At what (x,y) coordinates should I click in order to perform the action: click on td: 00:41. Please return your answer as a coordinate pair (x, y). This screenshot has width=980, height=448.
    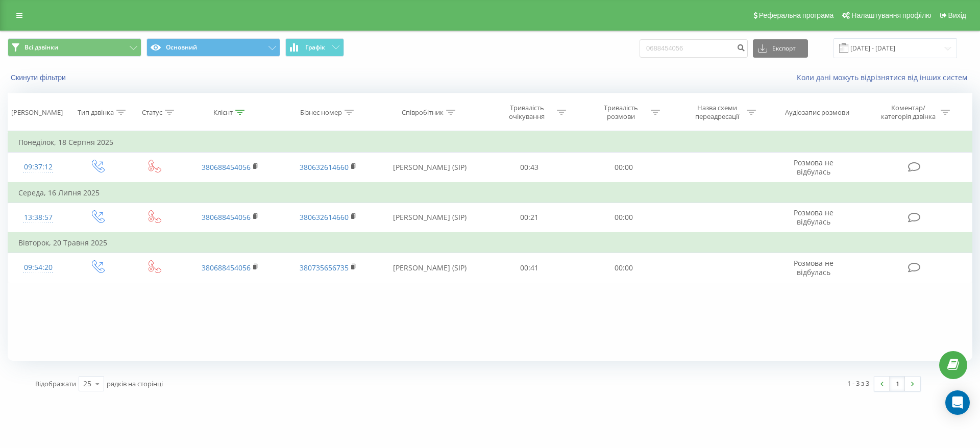
    Looking at the image, I should click on (529, 268).